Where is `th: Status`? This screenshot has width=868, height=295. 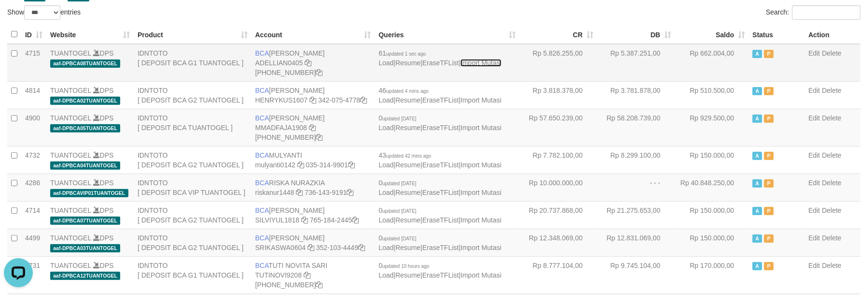
th: Status is located at coordinates (777, 34).